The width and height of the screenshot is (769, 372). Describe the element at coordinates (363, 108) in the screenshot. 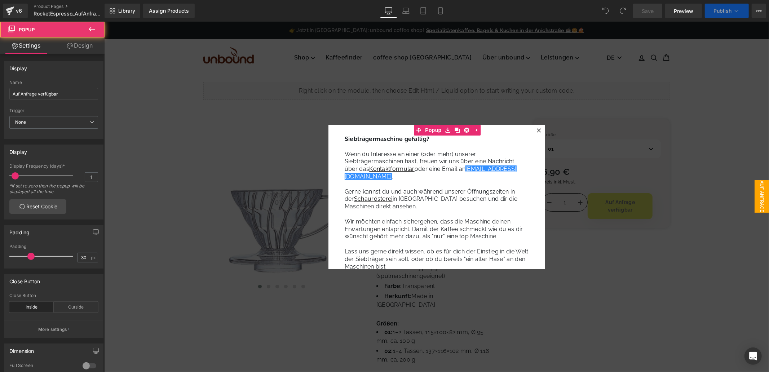

I see `a: Delete Module` at that location.